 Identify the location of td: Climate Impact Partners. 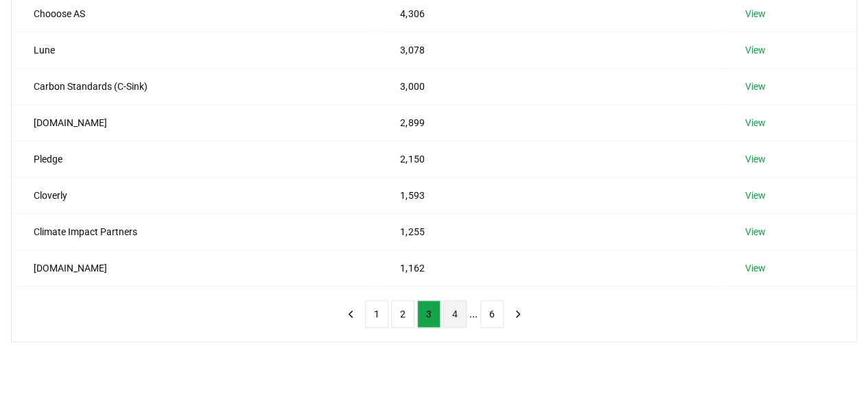
(195, 231).